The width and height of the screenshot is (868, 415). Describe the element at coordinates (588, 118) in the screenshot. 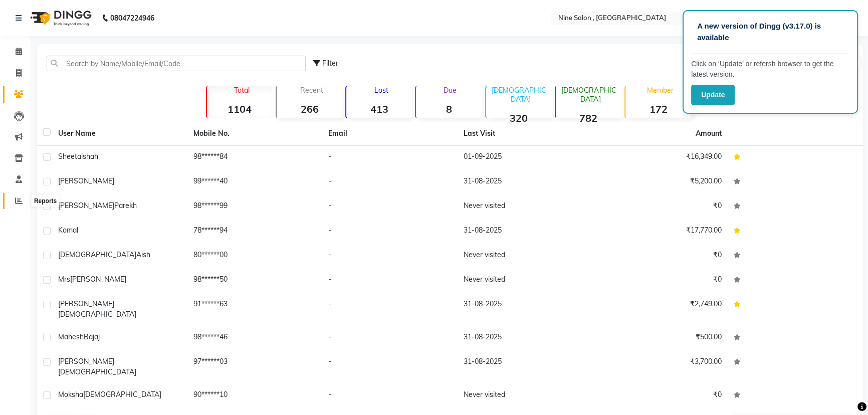

I see `strong: 782` at that location.